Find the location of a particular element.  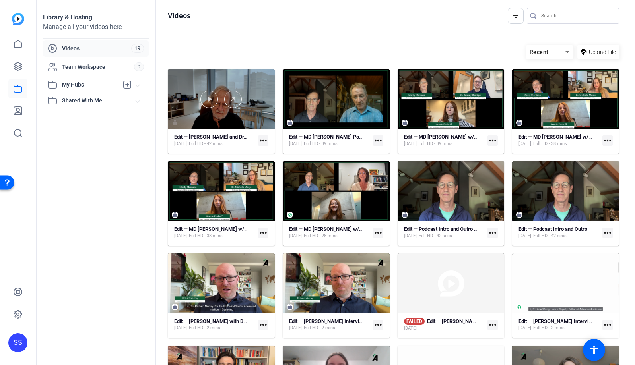

strong: Edit — Podcast Intro and Outro - Copy is located at coordinates (446, 229).